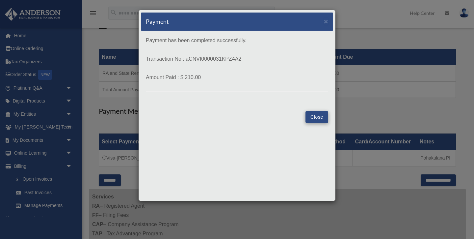 The width and height of the screenshot is (474, 239). Describe the element at coordinates (237, 40) in the screenshot. I see `p: Payment has been completed successfully.` at that location.